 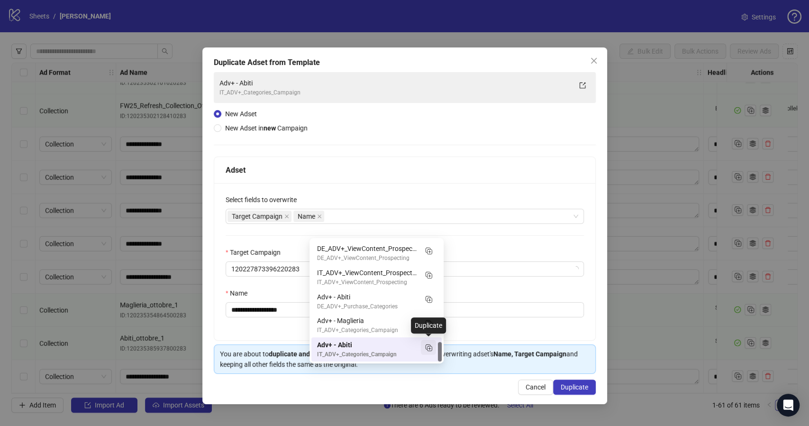 What do you see at coordinates (405, 170) in the screenshot?
I see `div: Adset` at bounding box center [405, 170].